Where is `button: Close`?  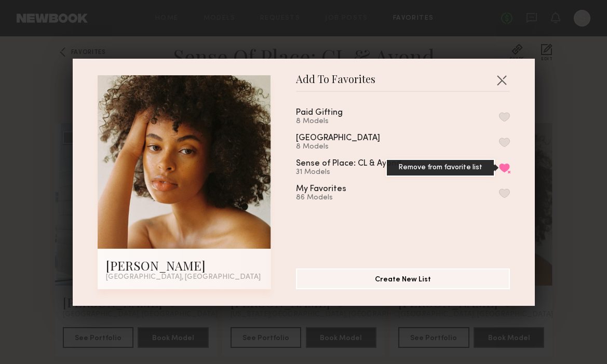 button: Close is located at coordinates (501, 80).